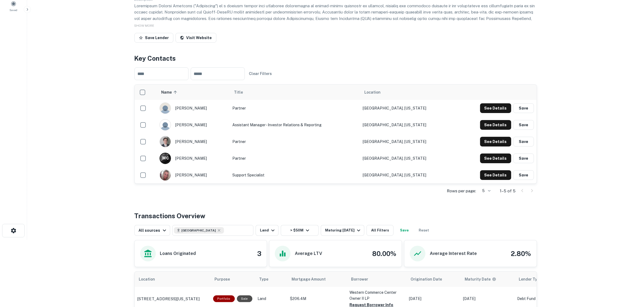 The image size is (644, 307). What do you see at coordinates (384, 254) in the screenshot?
I see `h4: 80.00%` at bounding box center [384, 254].